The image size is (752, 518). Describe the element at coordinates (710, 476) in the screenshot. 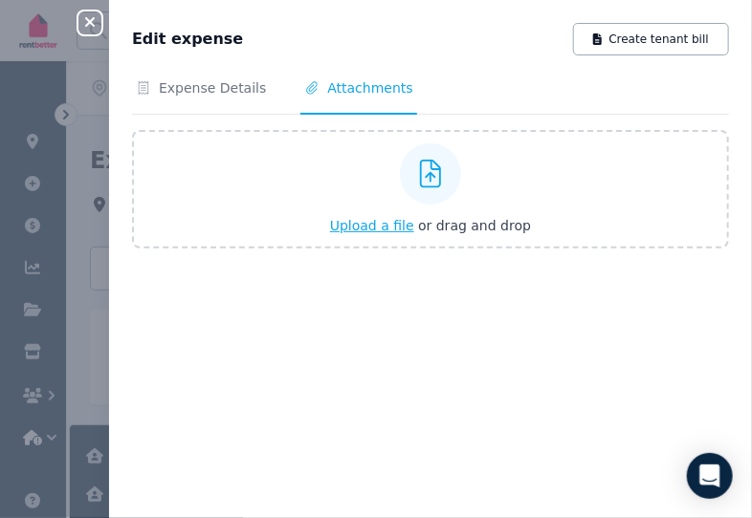

I see `div: Open Intercom Messenger` at that location.